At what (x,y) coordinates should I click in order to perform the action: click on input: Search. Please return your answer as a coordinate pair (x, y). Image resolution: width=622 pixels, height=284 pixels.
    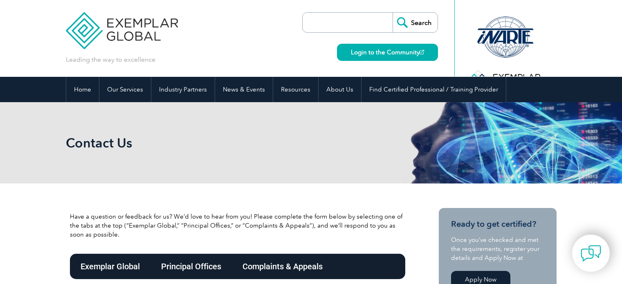
    Looking at the image, I should click on (415, 22).